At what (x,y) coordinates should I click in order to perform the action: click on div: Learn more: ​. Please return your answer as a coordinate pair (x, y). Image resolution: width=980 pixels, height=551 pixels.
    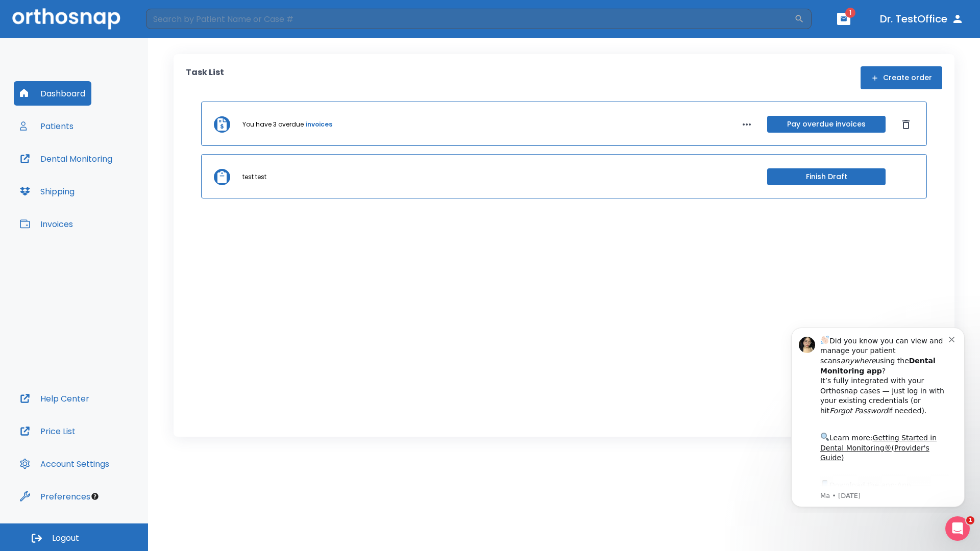
    Looking at the image, I should click on (109, 133).